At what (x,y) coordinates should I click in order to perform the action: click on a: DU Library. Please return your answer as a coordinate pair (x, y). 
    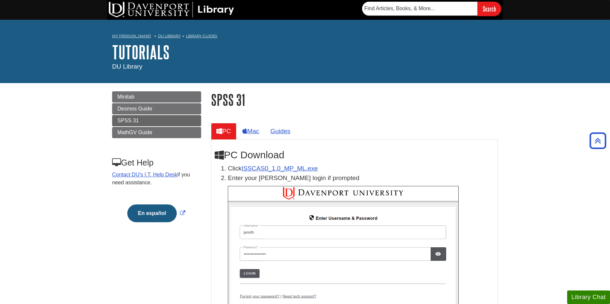
    Looking at the image, I should click on (169, 36).